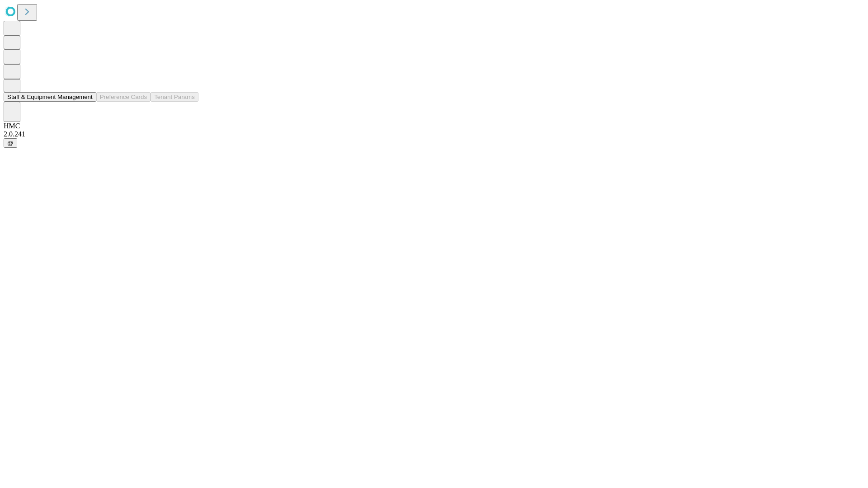  Describe the element at coordinates (175, 97) in the screenshot. I see `button: Tenant Params` at that location.